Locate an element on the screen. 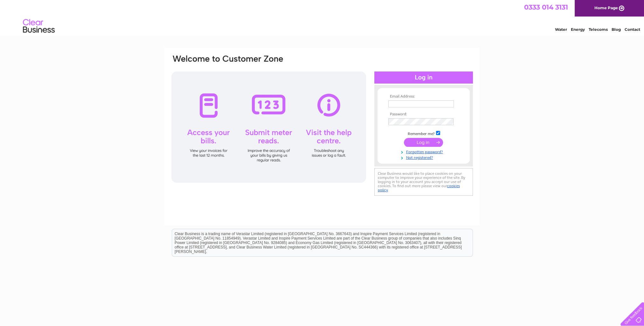 This screenshot has height=326, width=644. a: Energy is located at coordinates (579, 29).